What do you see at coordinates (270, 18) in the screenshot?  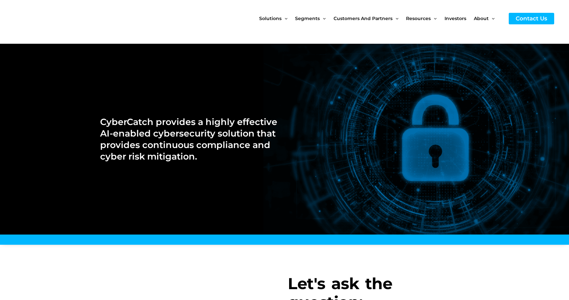 I see `span: Solutions` at bounding box center [270, 18].